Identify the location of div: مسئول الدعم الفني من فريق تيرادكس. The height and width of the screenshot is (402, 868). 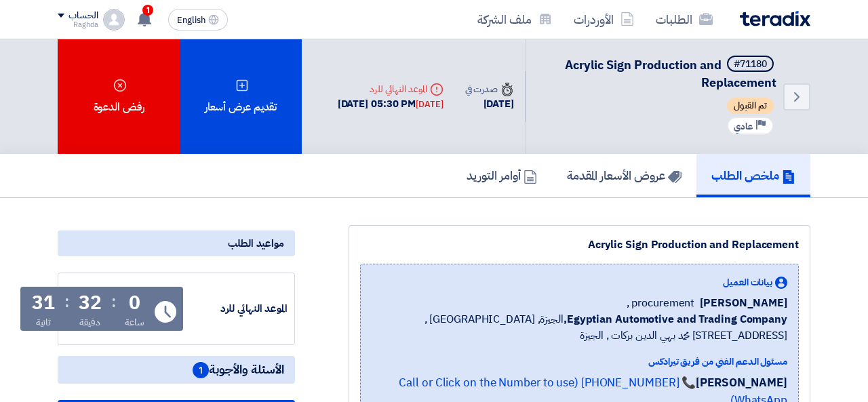
(579, 361).